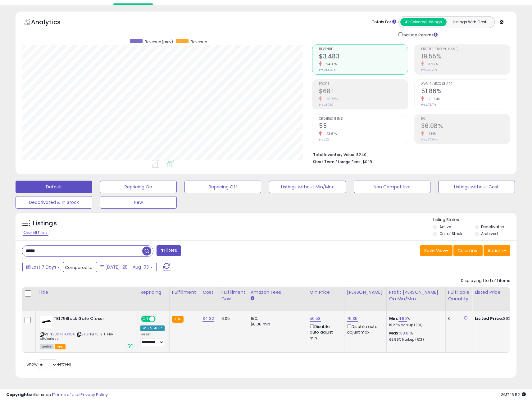 The height and width of the screenshot is (401, 532). Describe the element at coordinates (465, 119) in the screenshot. I see `span: ROI` at that location.